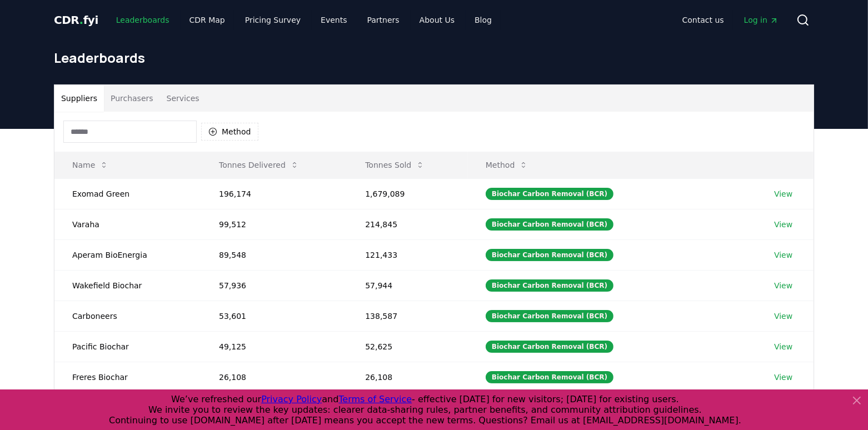 The image size is (868, 430). I want to click on a: Events, so click(333, 20).